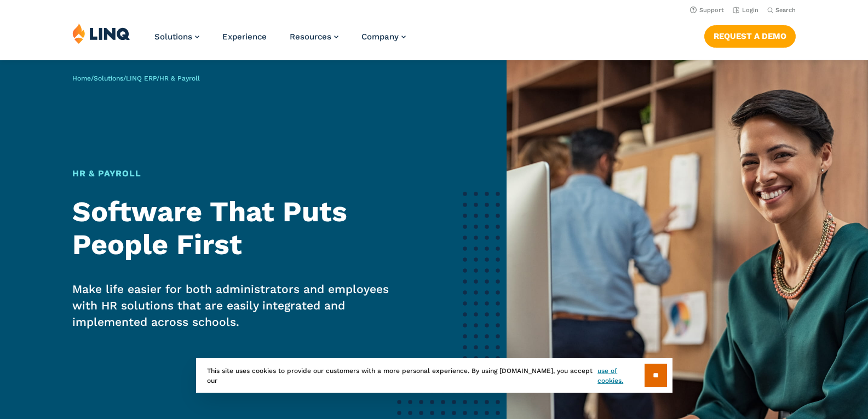 The width and height of the screenshot is (868, 419). What do you see at coordinates (101, 34) in the screenshot?
I see `img: LINQ | K‑12 Software` at bounding box center [101, 34].